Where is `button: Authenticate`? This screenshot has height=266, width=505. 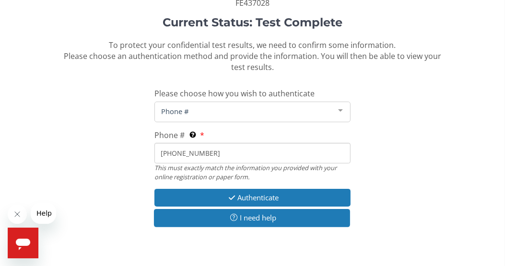 button: Authenticate is located at coordinates (252, 198).